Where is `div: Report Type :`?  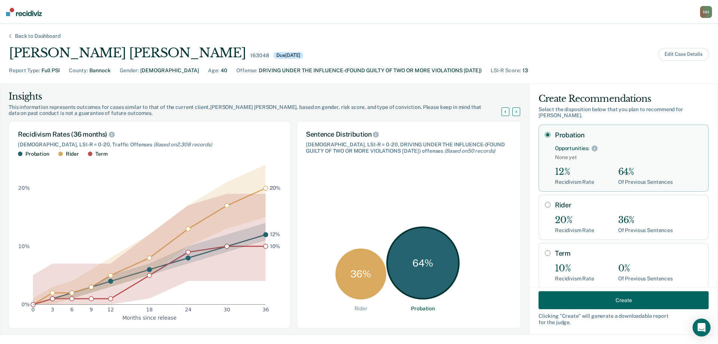
div: Report Type : is located at coordinates (24, 70).